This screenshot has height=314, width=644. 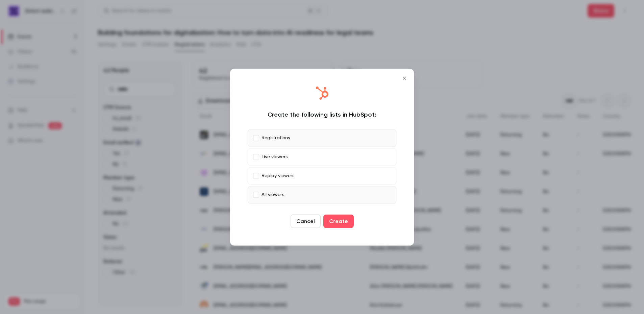 What do you see at coordinates (404, 78) in the screenshot?
I see `button: Close` at bounding box center [404, 78].